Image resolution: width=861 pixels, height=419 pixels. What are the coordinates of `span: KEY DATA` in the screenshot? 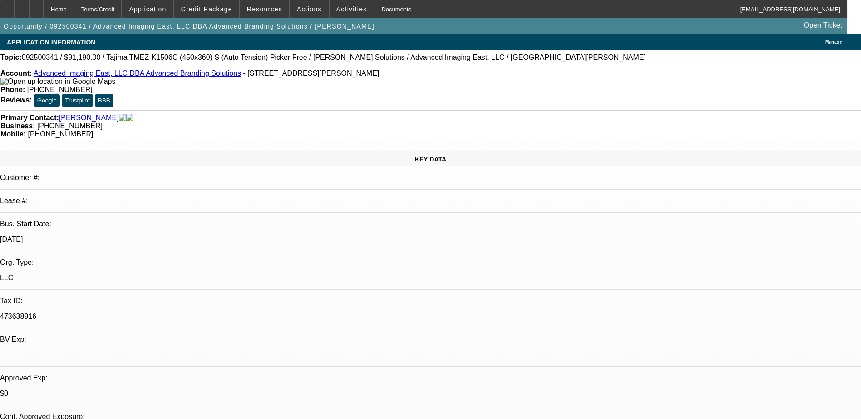 It's located at (430, 159).